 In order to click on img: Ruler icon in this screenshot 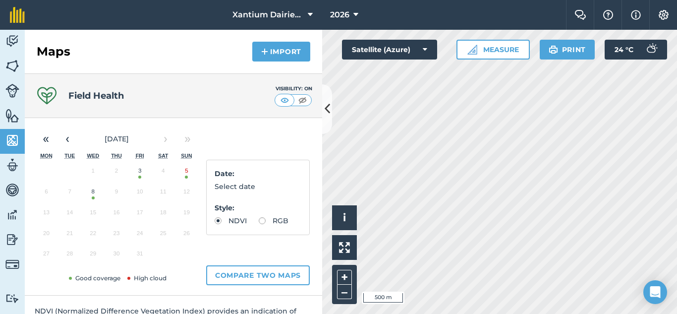, I will do `click(473, 50)`.